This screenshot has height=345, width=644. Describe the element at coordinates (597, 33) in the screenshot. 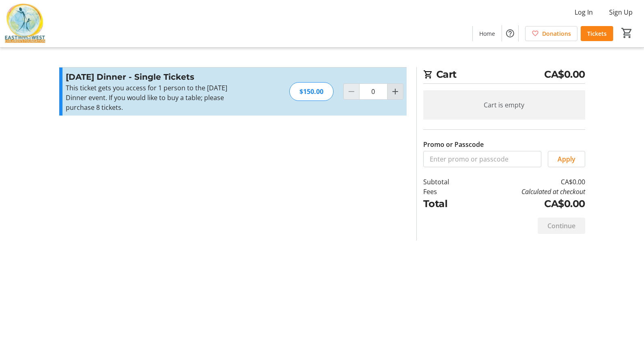

I see `a: Tickets` at that location.